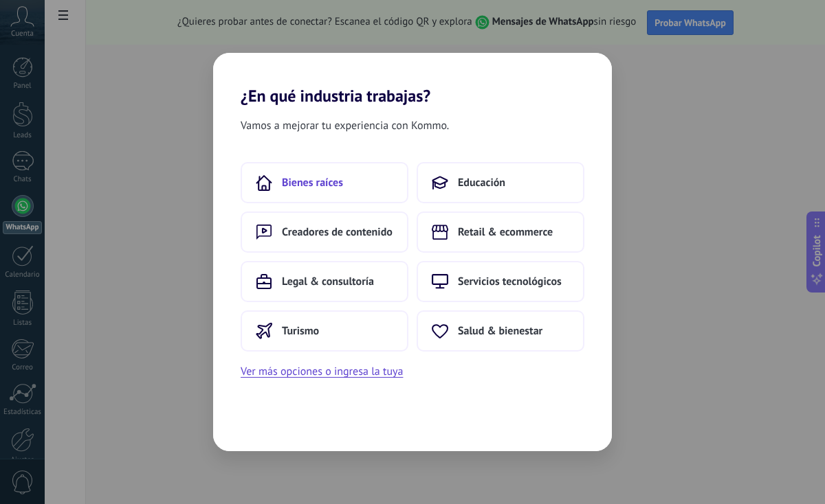 The height and width of the screenshot is (504, 825). I want to click on button: Servicios tecnológicos, so click(501, 282).